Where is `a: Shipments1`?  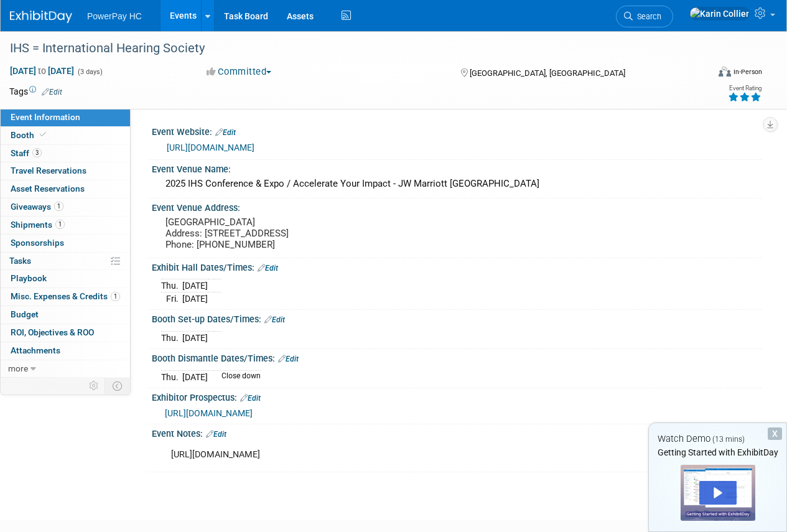
a: Shipments1 is located at coordinates (66, 225).